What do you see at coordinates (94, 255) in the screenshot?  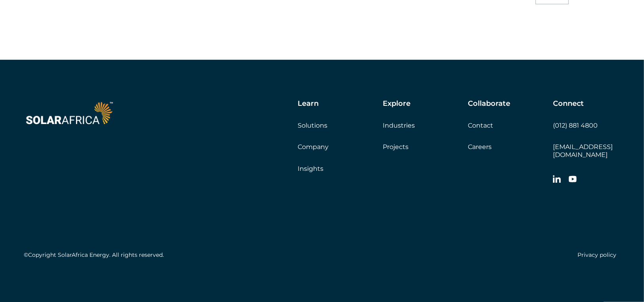 I see `h5: ©Copyright SolarAfrica Energy. All rights reserved.` at bounding box center [94, 255].